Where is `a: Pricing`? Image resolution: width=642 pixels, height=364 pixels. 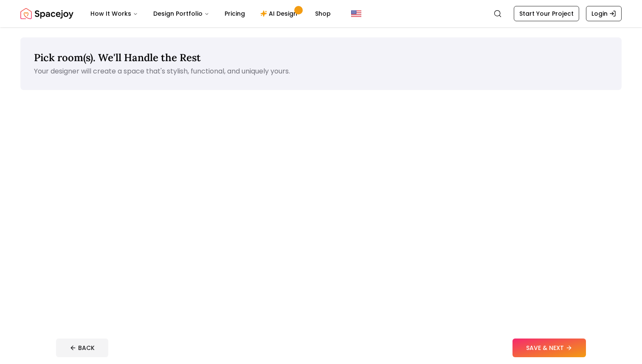
a: Pricing is located at coordinates (235, 14).